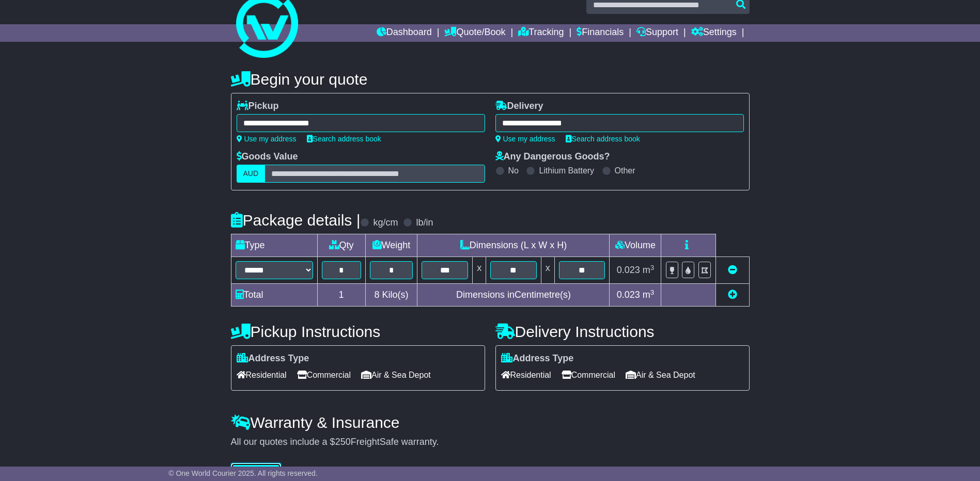  What do you see at coordinates (475, 33) in the screenshot?
I see `a: Quote/Book` at bounding box center [475, 33].